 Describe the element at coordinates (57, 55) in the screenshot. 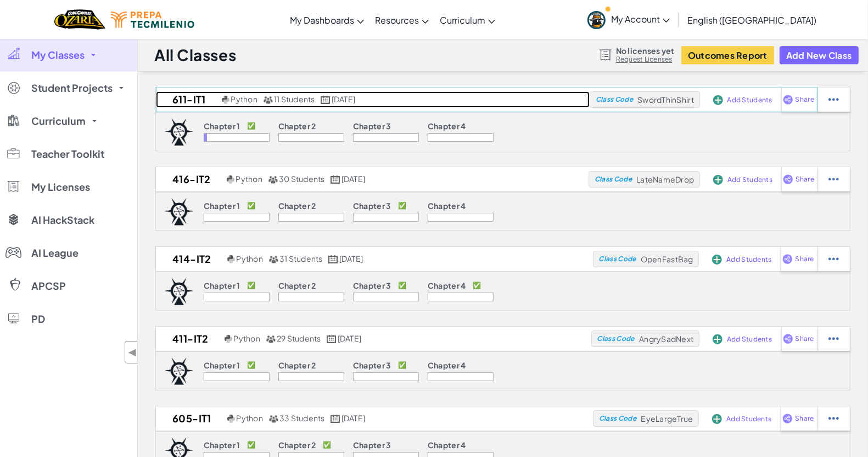

I see `span: My Classes` at that location.